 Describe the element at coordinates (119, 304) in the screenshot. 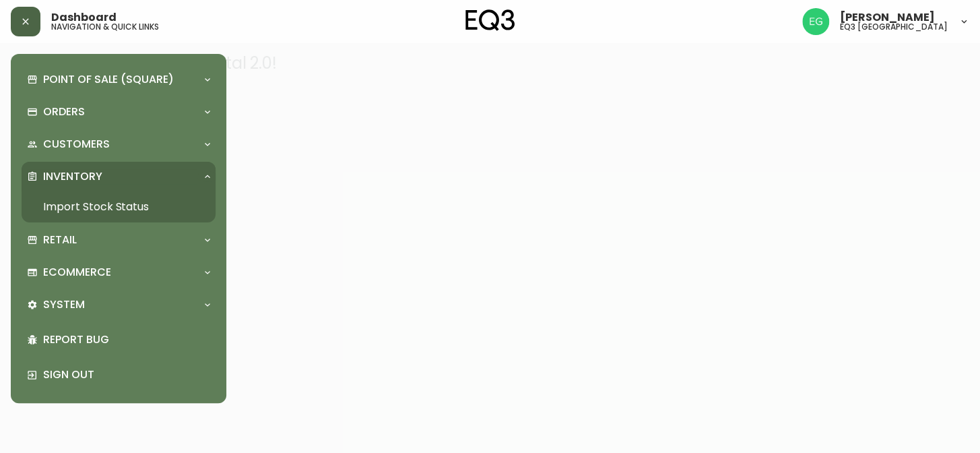

I see `div: System` at that location.